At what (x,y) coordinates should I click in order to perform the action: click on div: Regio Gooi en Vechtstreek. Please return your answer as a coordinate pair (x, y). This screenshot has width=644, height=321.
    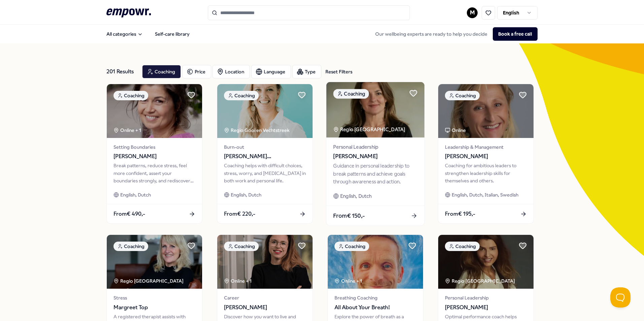
    Looking at the image, I should click on (257, 130).